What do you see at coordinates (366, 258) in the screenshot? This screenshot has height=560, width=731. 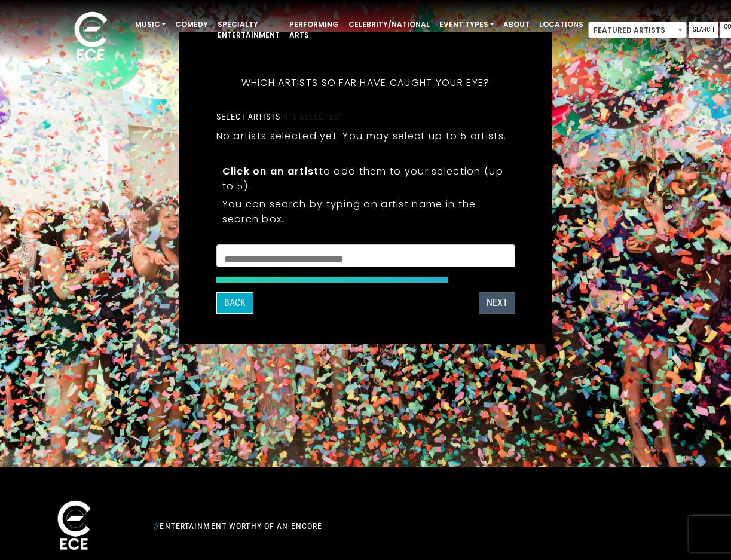 I see `textarea: Search` at bounding box center [366, 258].